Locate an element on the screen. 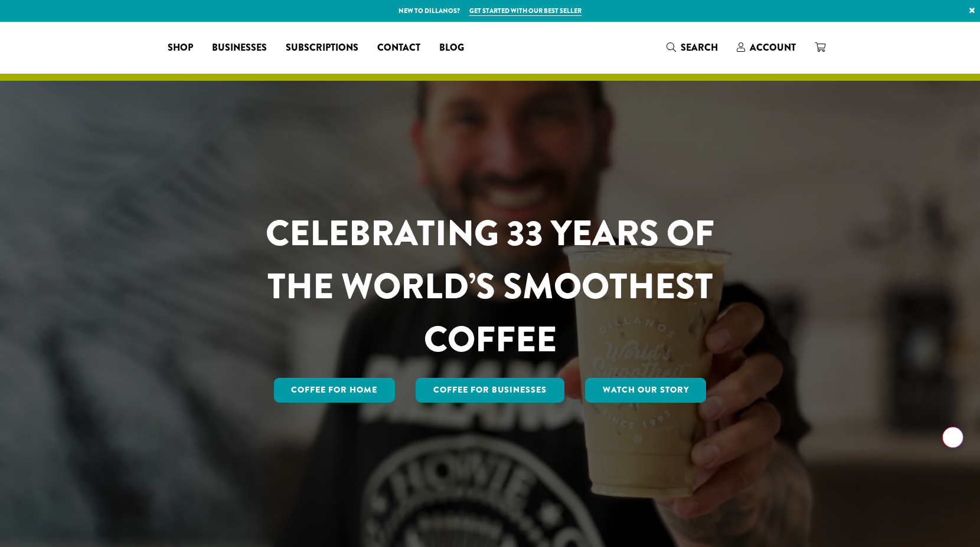 The width and height of the screenshot is (980, 547). a: Watch Our Story is located at coordinates (646, 391).